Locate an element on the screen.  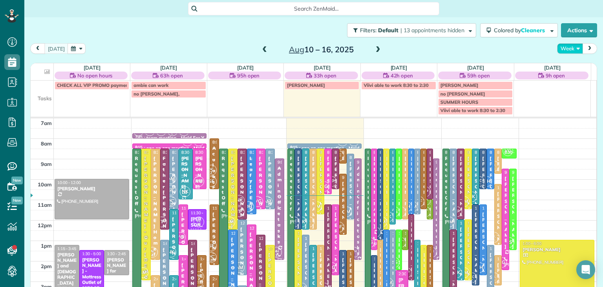
span: AC is located at coordinates (171, 200).